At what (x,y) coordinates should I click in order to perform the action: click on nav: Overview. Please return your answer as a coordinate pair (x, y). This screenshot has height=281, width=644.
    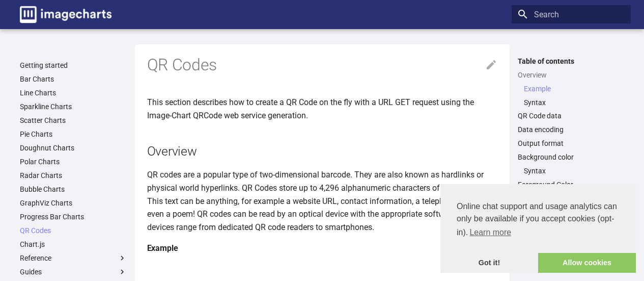
    Looking at the image, I should click on (571, 95).